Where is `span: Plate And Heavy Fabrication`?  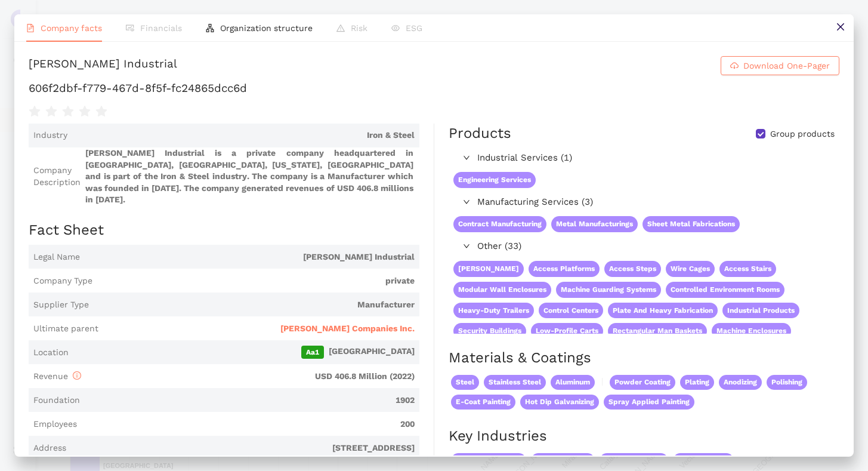 span: Plate And Heavy Fabrication is located at coordinates (663, 311).